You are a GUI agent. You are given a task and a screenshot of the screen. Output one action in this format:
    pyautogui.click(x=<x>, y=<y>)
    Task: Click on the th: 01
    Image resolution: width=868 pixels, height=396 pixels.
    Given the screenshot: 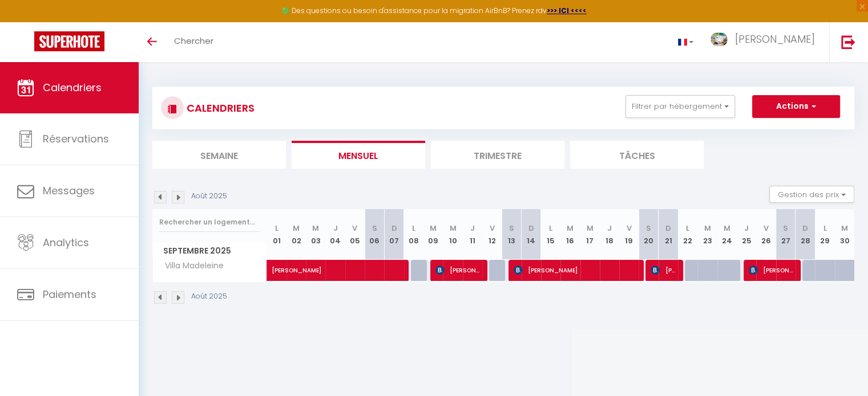 What is the action you would take?
    pyautogui.click(x=277, y=234)
    